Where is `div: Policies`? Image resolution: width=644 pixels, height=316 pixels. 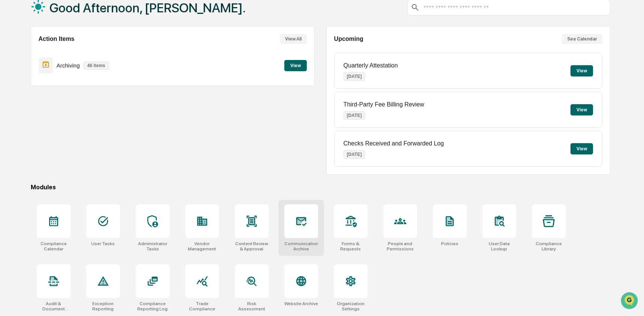
div: Policies is located at coordinates (449, 243).